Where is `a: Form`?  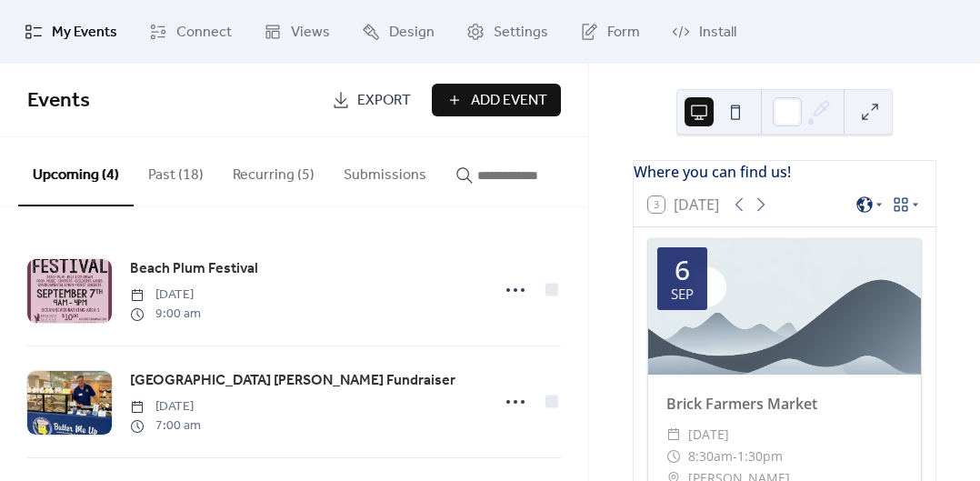
a: Form is located at coordinates (610, 32).